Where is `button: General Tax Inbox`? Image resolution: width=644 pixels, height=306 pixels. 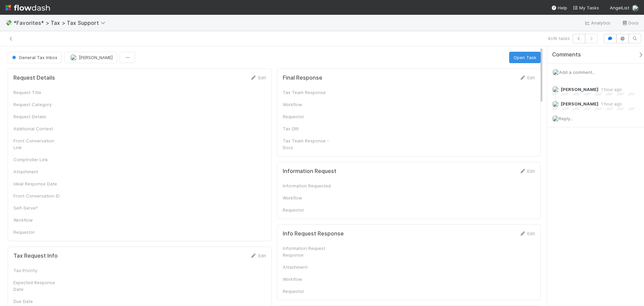
button: General Tax Inbox is located at coordinates (34, 57).